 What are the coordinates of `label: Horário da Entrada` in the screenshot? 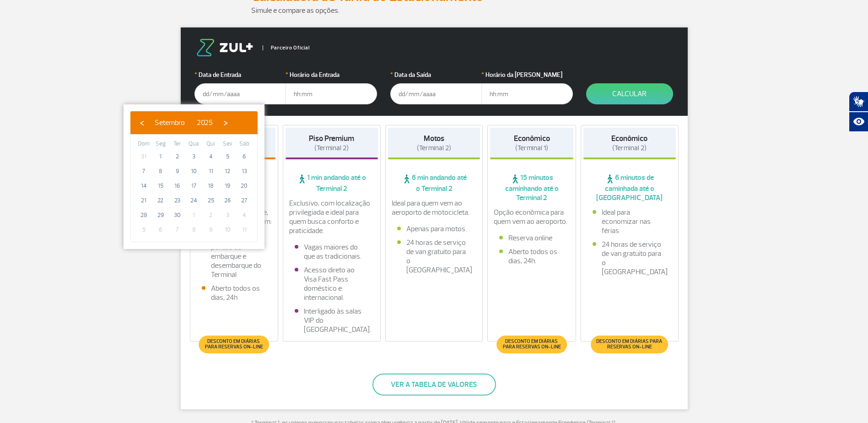 It's located at (331, 75).